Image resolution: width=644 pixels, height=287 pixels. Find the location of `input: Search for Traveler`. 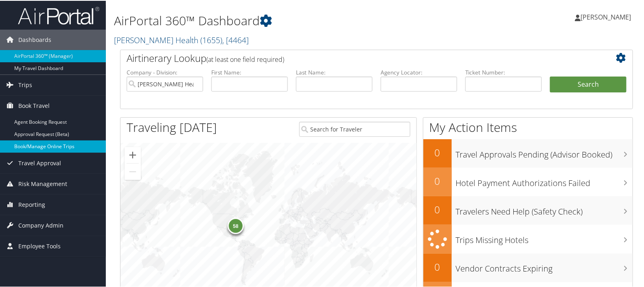

input: Search for Traveler is located at coordinates (355, 128).